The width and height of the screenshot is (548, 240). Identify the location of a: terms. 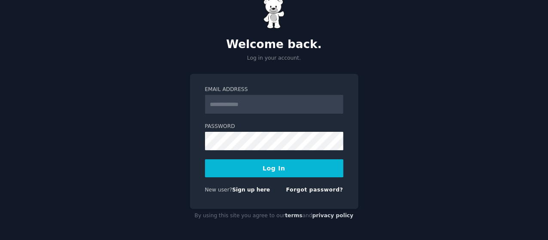
(294, 216).